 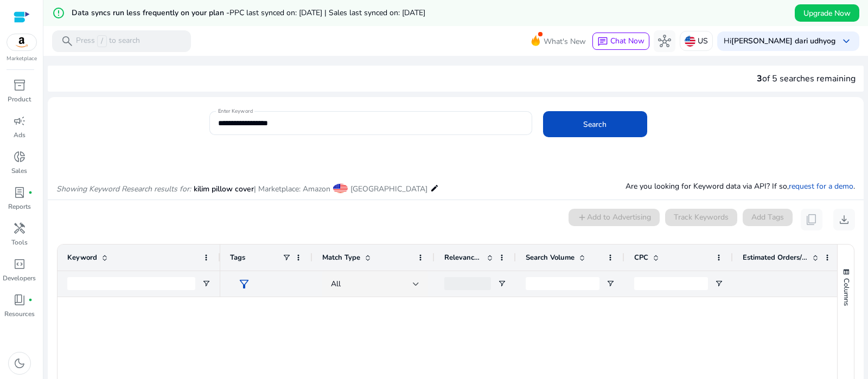 What do you see at coordinates (595, 124) in the screenshot?
I see `button: Search` at bounding box center [595, 124].